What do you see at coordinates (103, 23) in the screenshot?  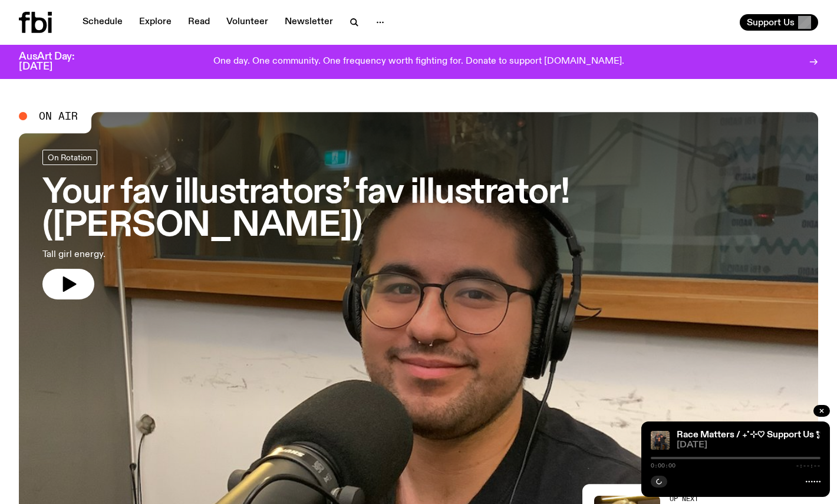 I see `a: Schedule` at bounding box center [103, 23].